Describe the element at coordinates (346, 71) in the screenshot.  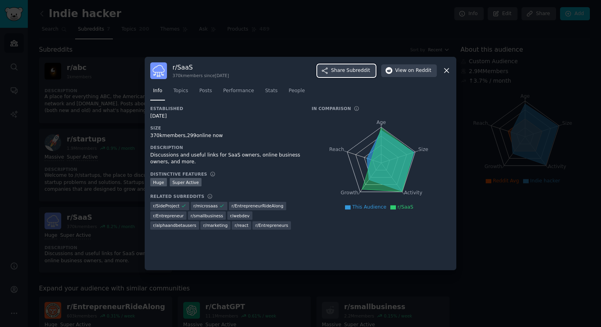
I see `button: ShareSubreddit` at that location.